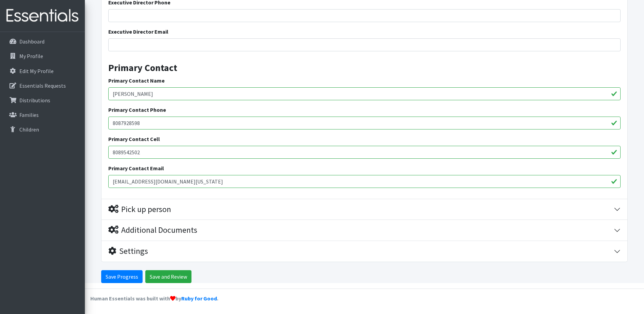 The image size is (644, 314). I want to click on a: Ruby for Good, so click(199, 298).